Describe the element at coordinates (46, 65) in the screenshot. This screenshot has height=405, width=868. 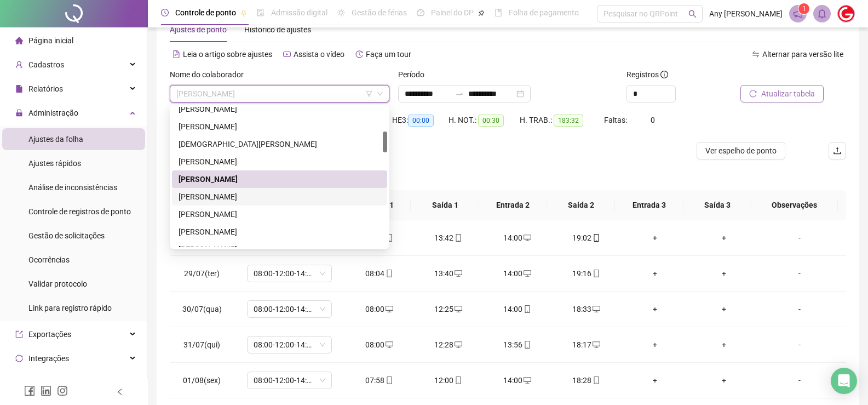
I see `span: Cadastros` at that location.